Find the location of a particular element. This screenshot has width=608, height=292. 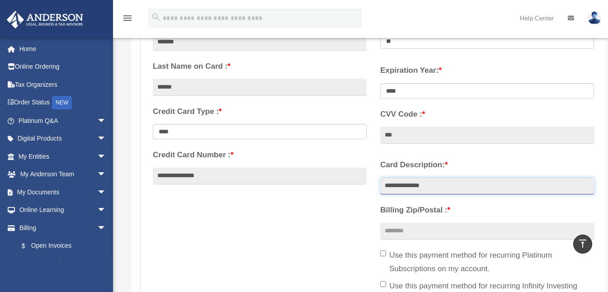

input: Use this payment method for recurring Platinum Subscriptions on my account. is located at coordinates (383, 253).